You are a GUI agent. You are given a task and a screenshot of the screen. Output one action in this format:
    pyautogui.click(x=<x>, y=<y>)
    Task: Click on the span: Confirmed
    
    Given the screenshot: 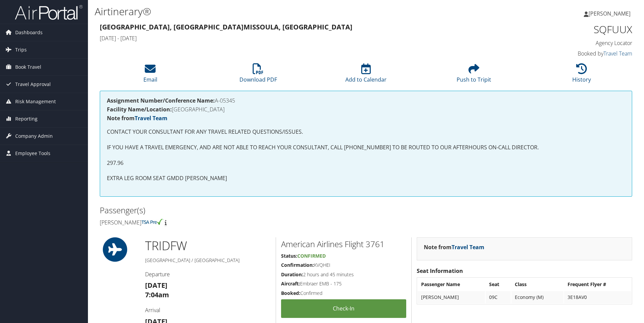 What is the action you would take?
    pyautogui.click(x=312, y=255)
    